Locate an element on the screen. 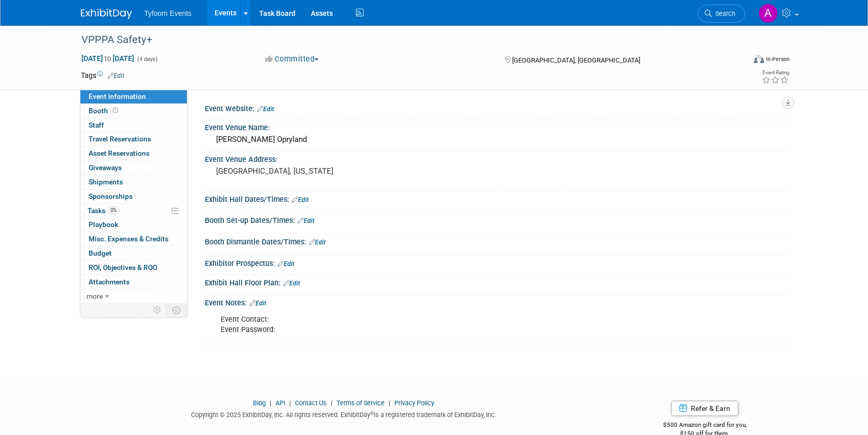  a: Giveaways is located at coordinates (133, 168).